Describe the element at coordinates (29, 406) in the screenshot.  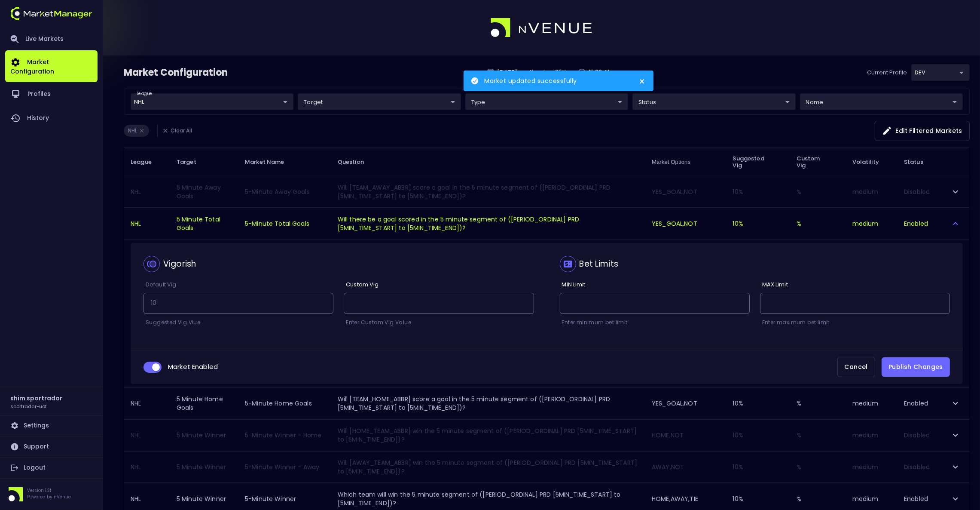
I see `h3: sportradar-uof` at that location.